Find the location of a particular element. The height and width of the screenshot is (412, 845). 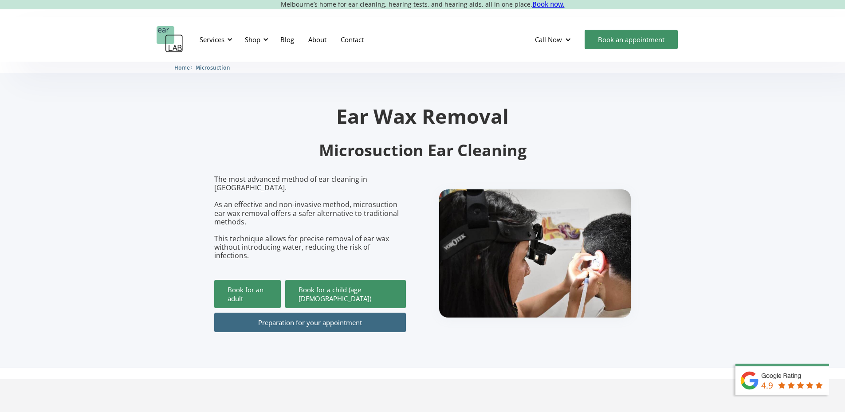

span: Home is located at coordinates (182, 67).